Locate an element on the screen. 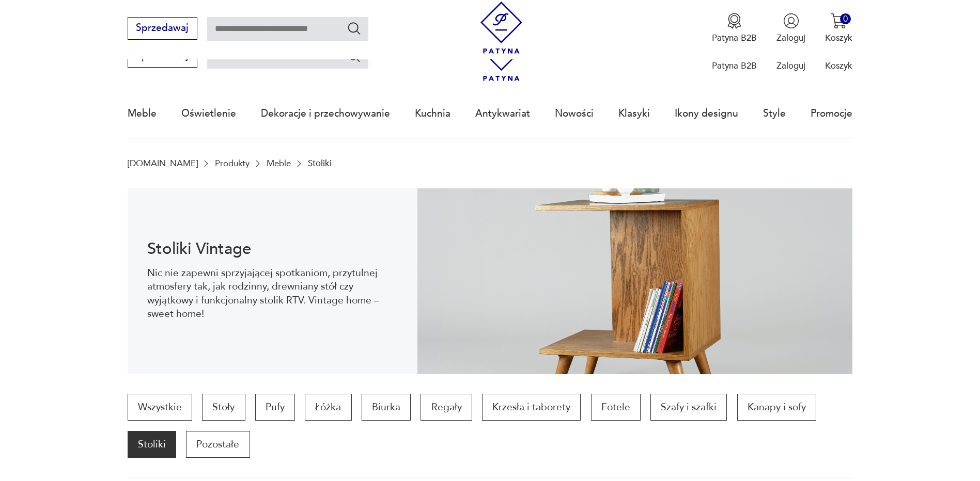 Image resolution: width=980 pixels, height=481 pixels. a: Oświetlenie is located at coordinates (209, 114).